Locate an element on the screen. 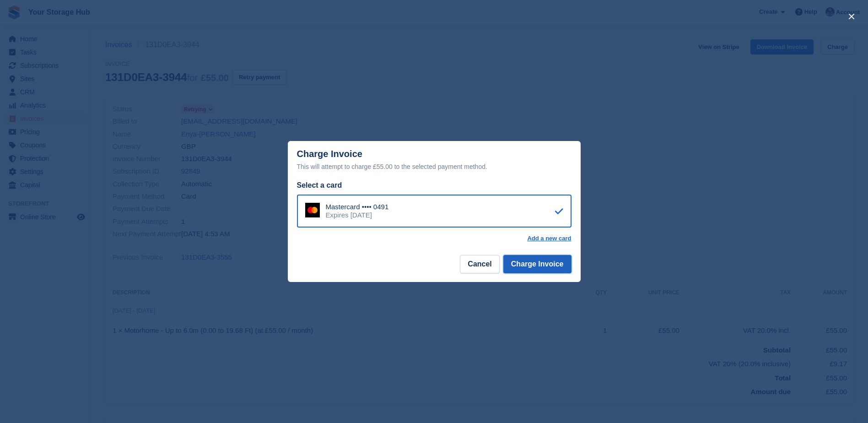 Image resolution: width=868 pixels, height=423 pixels. button: Cancel is located at coordinates (480, 264).